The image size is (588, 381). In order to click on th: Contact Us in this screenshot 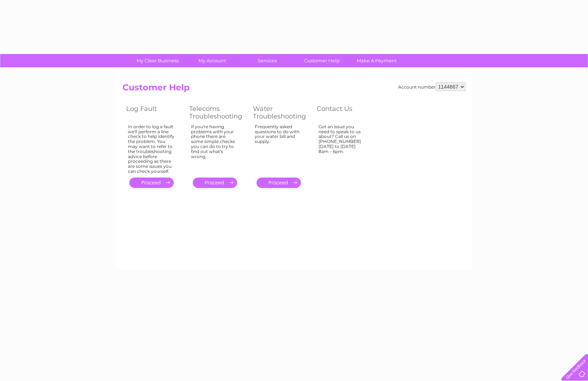, I will do `click(344, 113)`.